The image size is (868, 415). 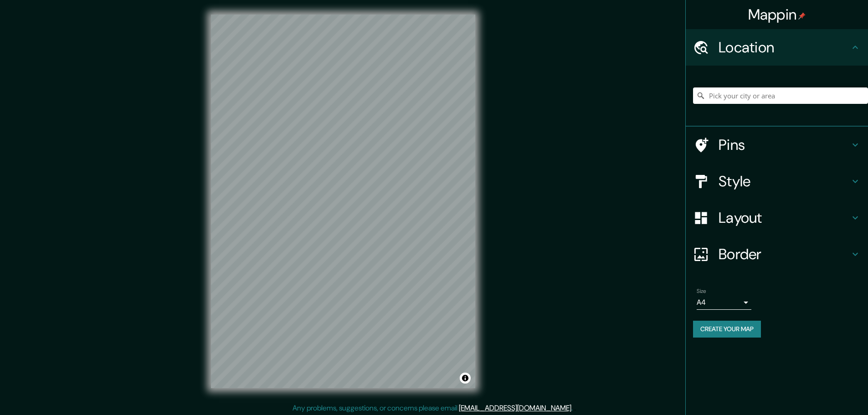 I want to click on h4: Layout, so click(x=784, y=218).